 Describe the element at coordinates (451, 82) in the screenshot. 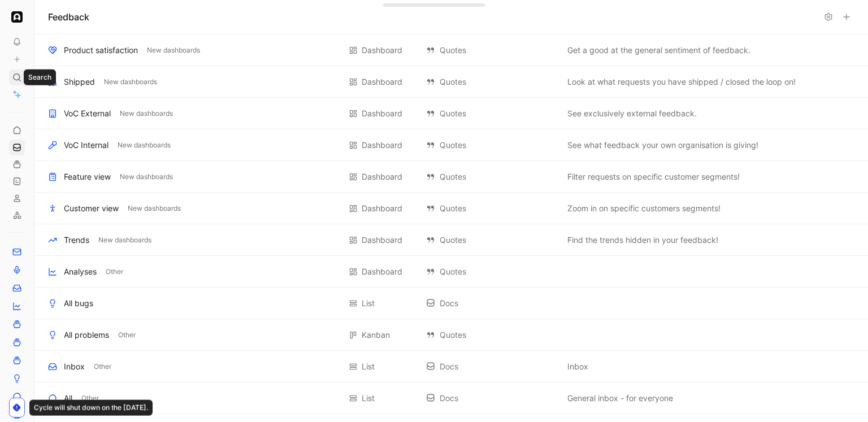

I see `div: ShippedNew dashboardsDashboard QuotesLook at what requests you have shipped / closed the loop on!...` at that location.